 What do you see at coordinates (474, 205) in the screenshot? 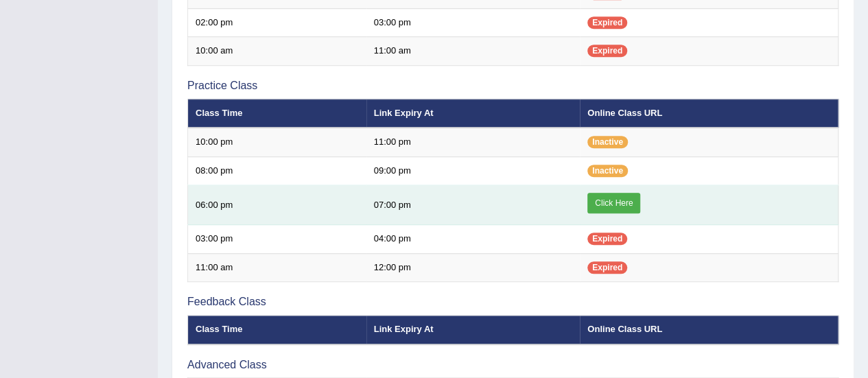
I see `td: 07:00 pm` at bounding box center [474, 205].